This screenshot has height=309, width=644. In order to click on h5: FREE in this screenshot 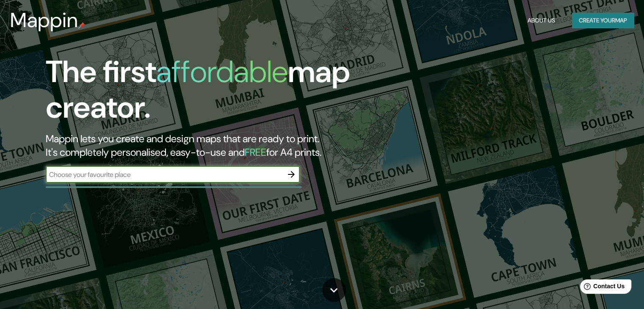, I will do `click(255, 152)`.